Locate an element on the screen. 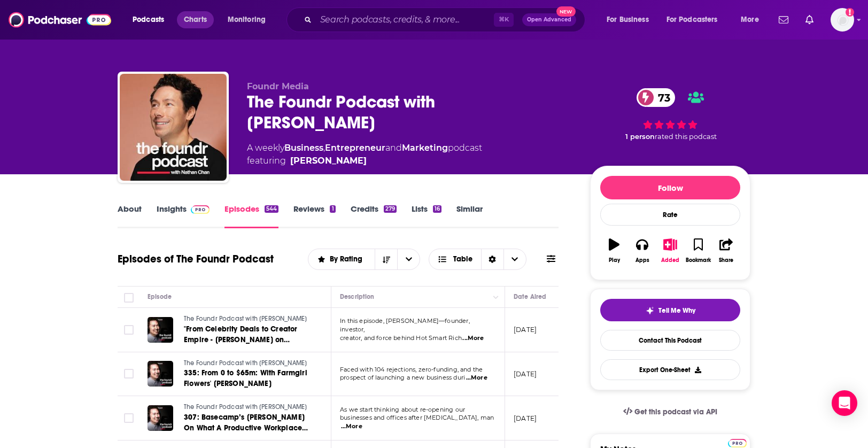 Image resolution: width=868 pixels, height=448 pixels. button: Apps is located at coordinates (642, 251).